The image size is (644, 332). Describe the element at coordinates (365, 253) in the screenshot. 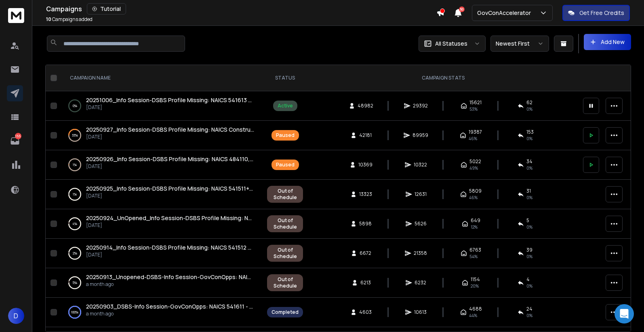

I see `span: 6672` at that location.